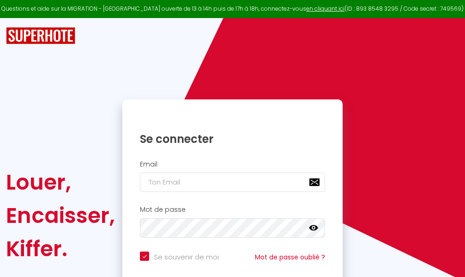  What do you see at coordinates (41, 36) in the screenshot?
I see `img: SuperHote logo` at bounding box center [41, 36].